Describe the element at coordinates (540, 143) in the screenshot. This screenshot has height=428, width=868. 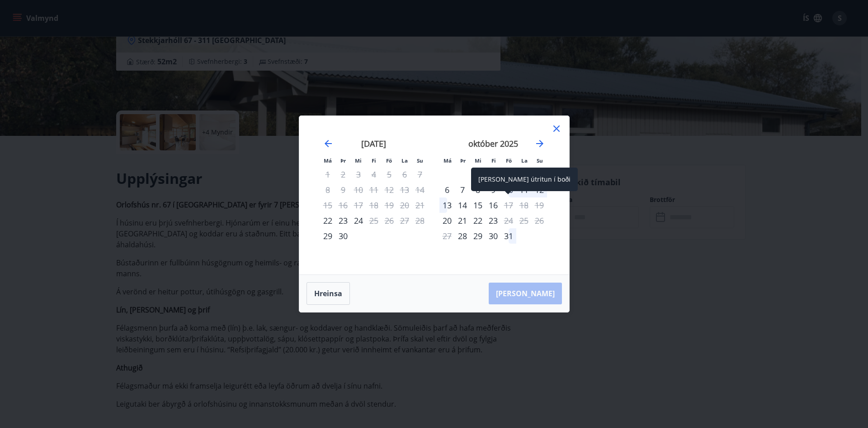
I see `div: Move forward to switch to the next month.` at that location.